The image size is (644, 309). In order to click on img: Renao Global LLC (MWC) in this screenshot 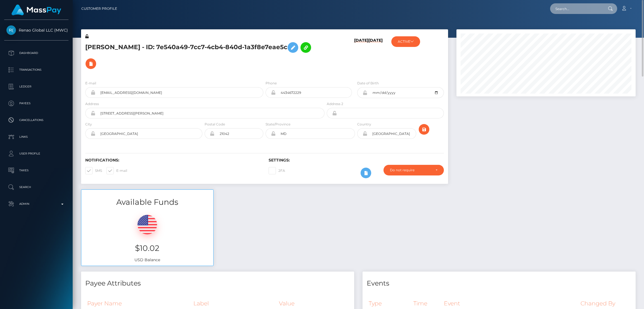, I will do `click(11, 30)`.